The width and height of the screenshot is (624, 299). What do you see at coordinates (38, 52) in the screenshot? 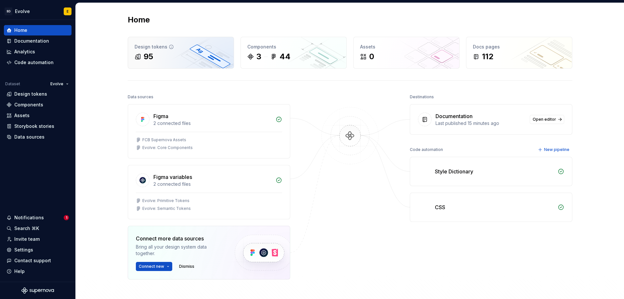
I see `a: Analytics` at bounding box center [38, 52].